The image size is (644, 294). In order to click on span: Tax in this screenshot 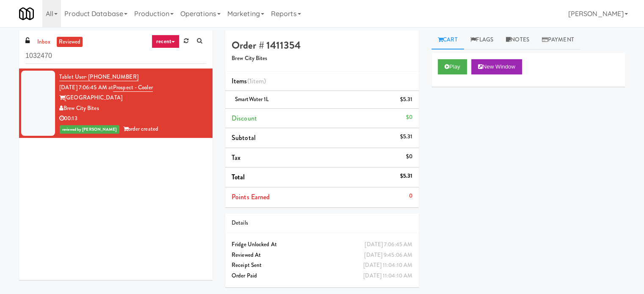, I will do `click(236, 157)`.